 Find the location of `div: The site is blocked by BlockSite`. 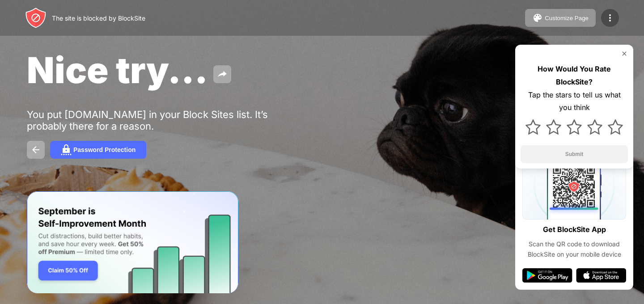

div: The site is blocked by BlockSite is located at coordinates (99, 18).